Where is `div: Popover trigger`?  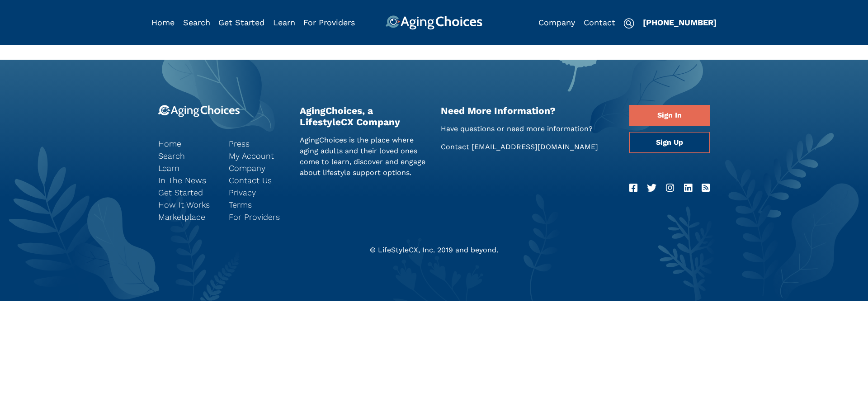
div: Popover trigger is located at coordinates (197, 22).